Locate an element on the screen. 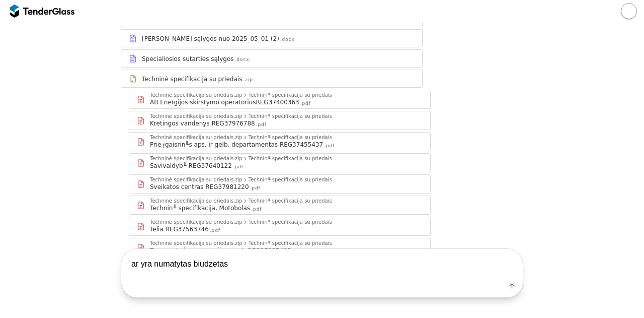 Image resolution: width=644 pixels, height=318 pixels. div: Kretingos vandenys REG37976788 is located at coordinates (202, 123).